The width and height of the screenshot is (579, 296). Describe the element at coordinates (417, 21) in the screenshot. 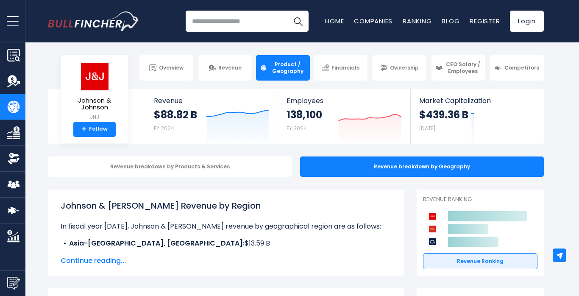

I see `a: Ranking` at that location.